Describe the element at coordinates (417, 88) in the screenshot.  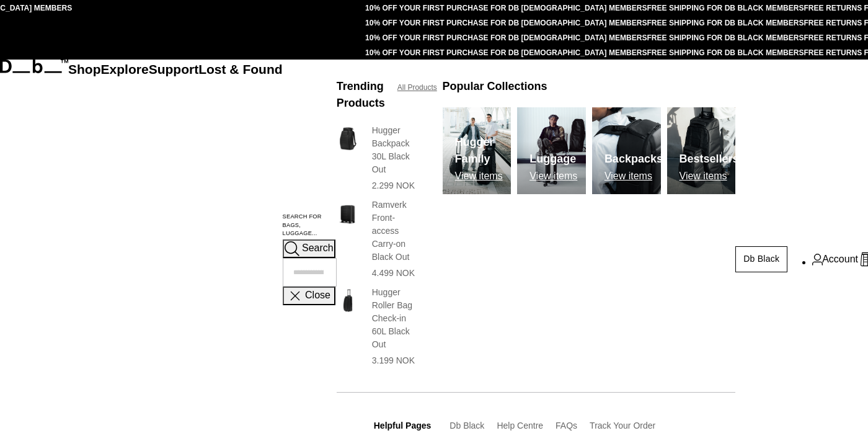
I see `a: All Products` at that location.